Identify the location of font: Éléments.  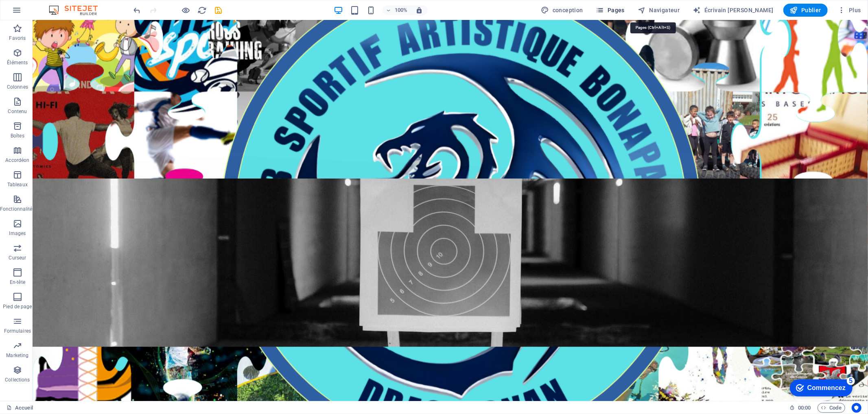
(17, 63).